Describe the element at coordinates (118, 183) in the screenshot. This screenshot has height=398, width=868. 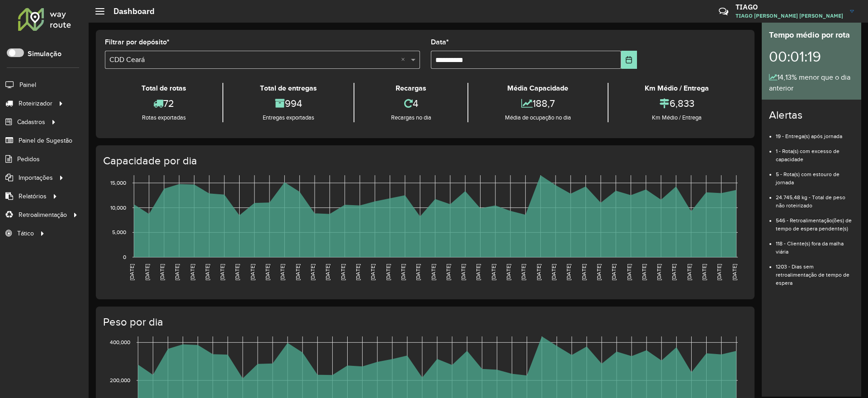
I see `text: 15,000` at that location.